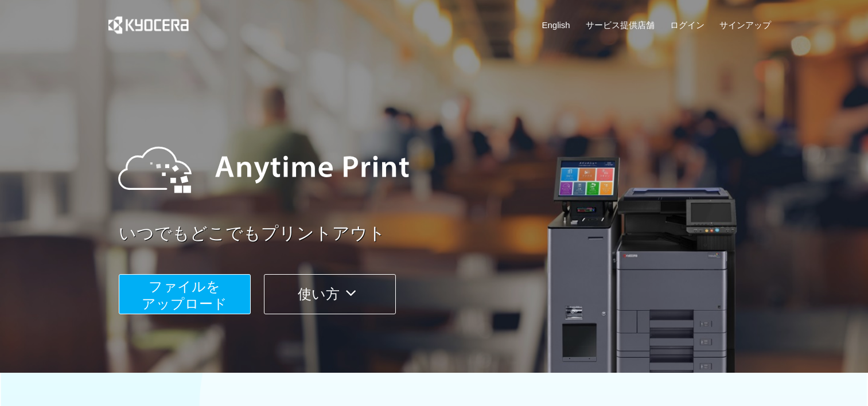  What do you see at coordinates (185, 294) in the screenshot?
I see `button: ファイルを​​アップロード` at bounding box center [185, 294].